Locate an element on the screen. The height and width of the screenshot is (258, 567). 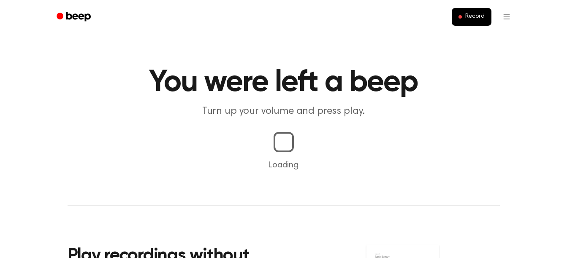
h1: You were left a beep is located at coordinates (283, 83).